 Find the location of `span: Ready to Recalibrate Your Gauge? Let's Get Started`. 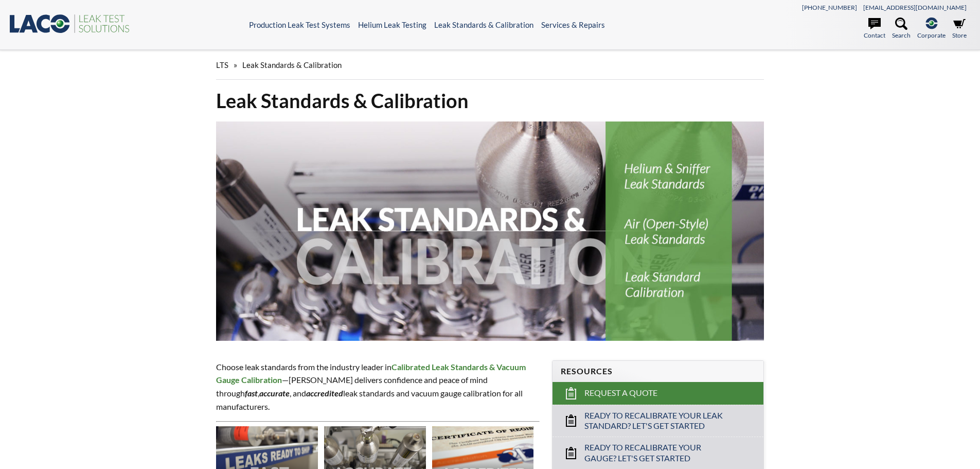

span: Ready to Recalibrate Your Gauge? Let's Get Started is located at coordinates (659, 453).